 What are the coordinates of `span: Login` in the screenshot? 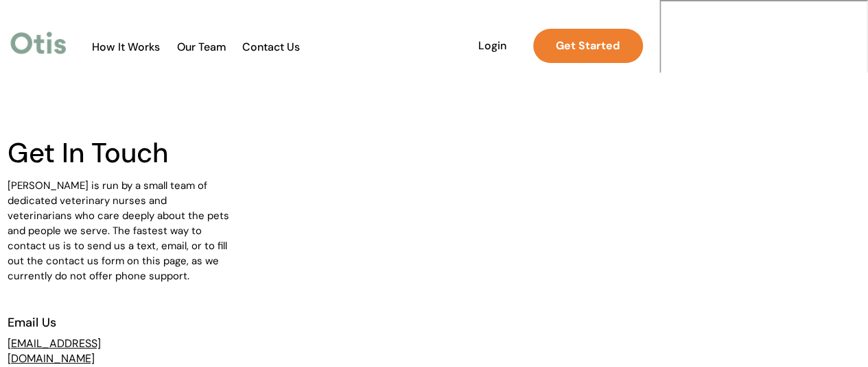 It's located at (493, 45).